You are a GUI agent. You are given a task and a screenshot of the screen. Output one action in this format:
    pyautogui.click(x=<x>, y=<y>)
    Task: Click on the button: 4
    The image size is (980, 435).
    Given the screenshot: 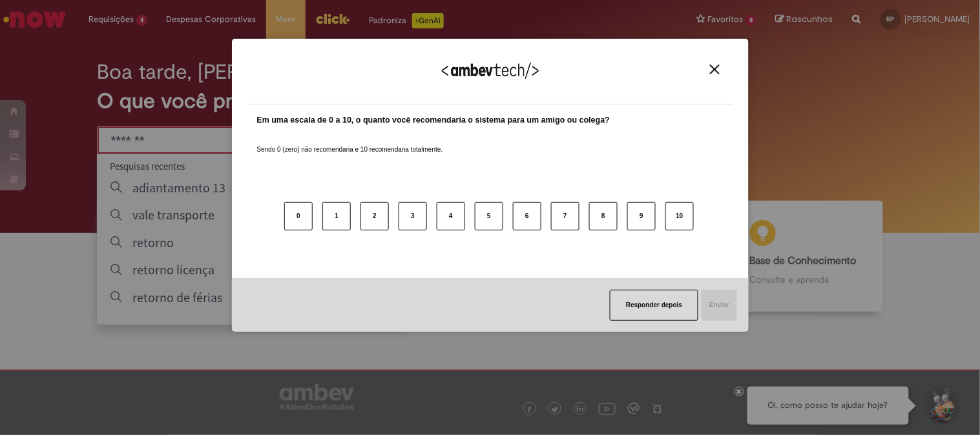 What is the action you would take?
    pyautogui.click(x=451, y=216)
    